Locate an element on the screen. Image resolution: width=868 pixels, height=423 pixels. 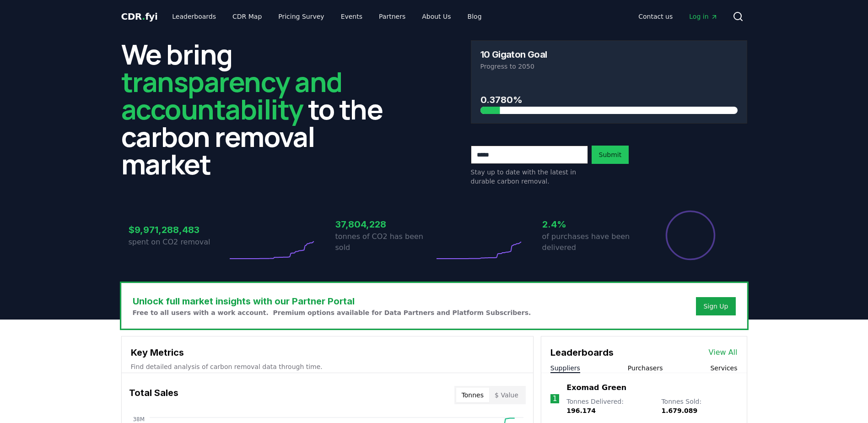
h3: Key Metrics is located at coordinates (327, 352).